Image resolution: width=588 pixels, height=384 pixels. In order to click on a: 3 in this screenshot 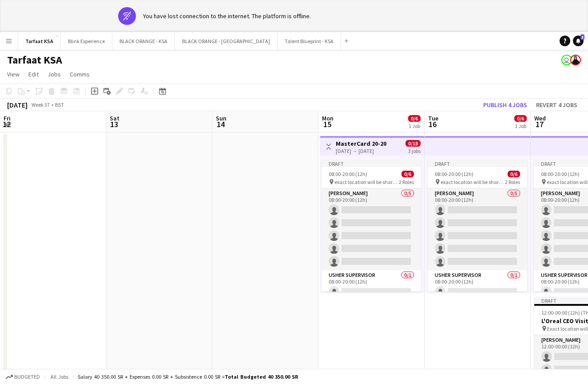, I will do `click(578, 41)`.